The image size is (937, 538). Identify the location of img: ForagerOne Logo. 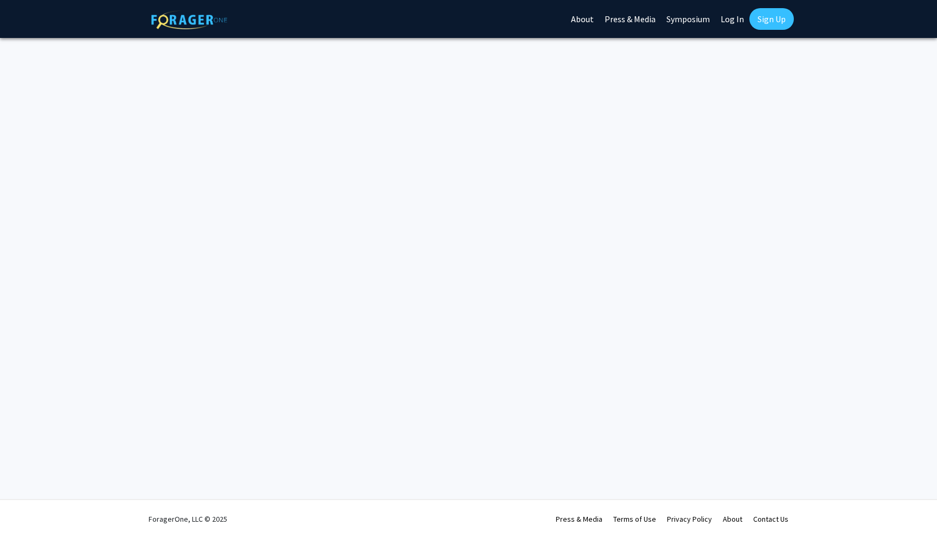
(189, 20).